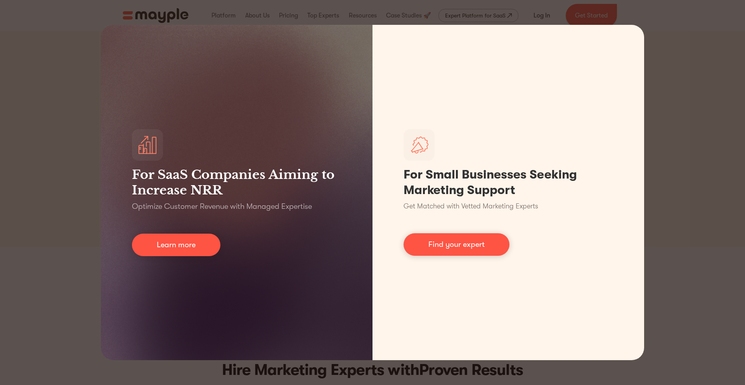  Describe the element at coordinates (471, 206) in the screenshot. I see `p: Get Matched with Vetted Marketing Experts` at that location.